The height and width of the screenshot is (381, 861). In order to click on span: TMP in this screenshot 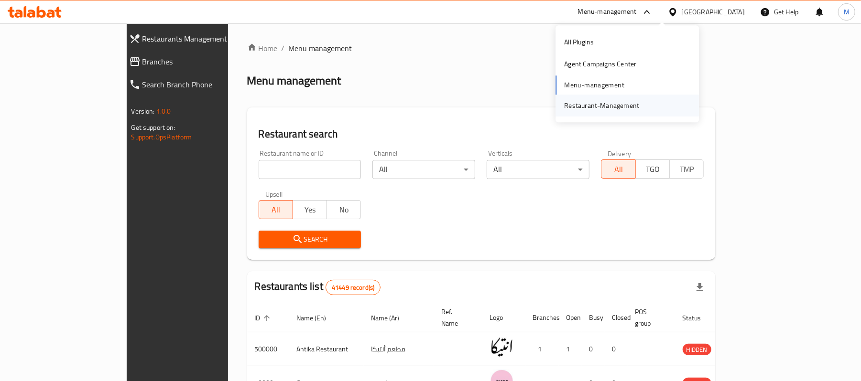, I will do `click(686, 169)`.